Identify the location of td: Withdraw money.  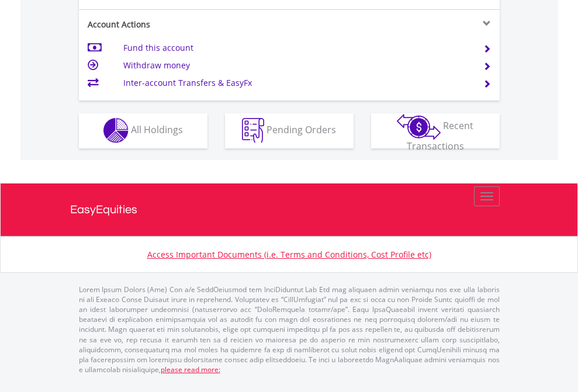
(295, 65).